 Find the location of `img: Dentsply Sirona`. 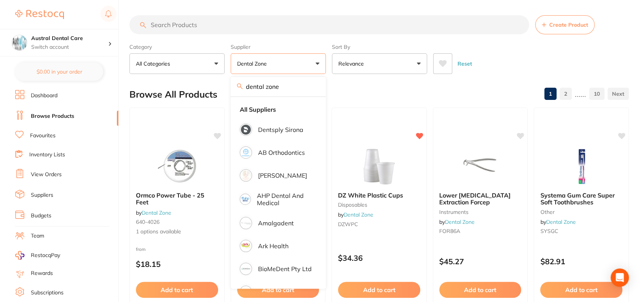

img: Dentsply Sirona is located at coordinates (246, 130).